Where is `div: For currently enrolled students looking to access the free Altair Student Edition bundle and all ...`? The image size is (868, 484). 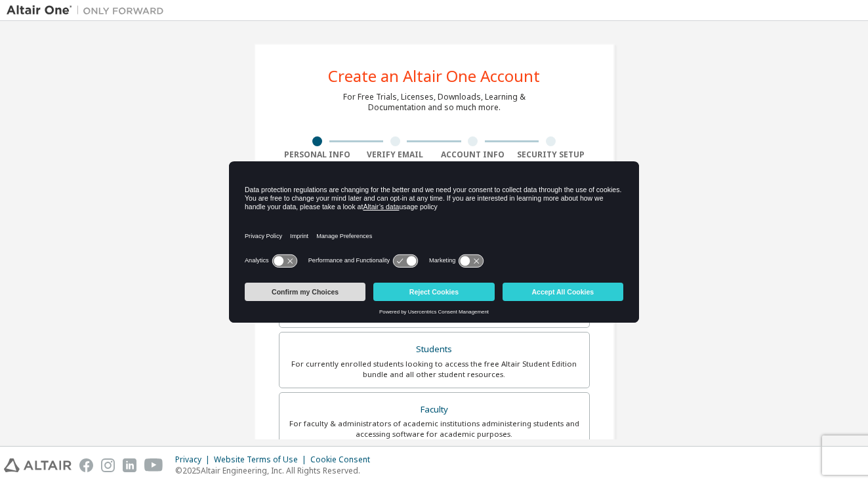
div: For currently enrolled students looking to access the free Altair Student Edition bundle and all ... is located at coordinates (435, 370).